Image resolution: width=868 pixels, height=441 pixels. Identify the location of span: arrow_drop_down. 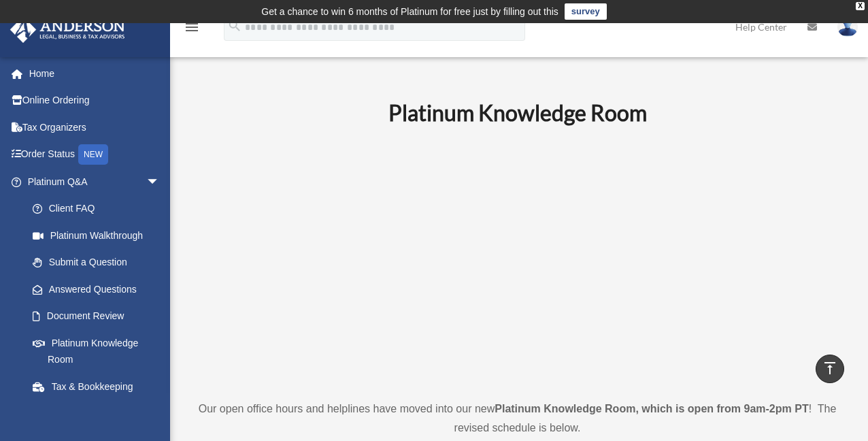
(160, 182).